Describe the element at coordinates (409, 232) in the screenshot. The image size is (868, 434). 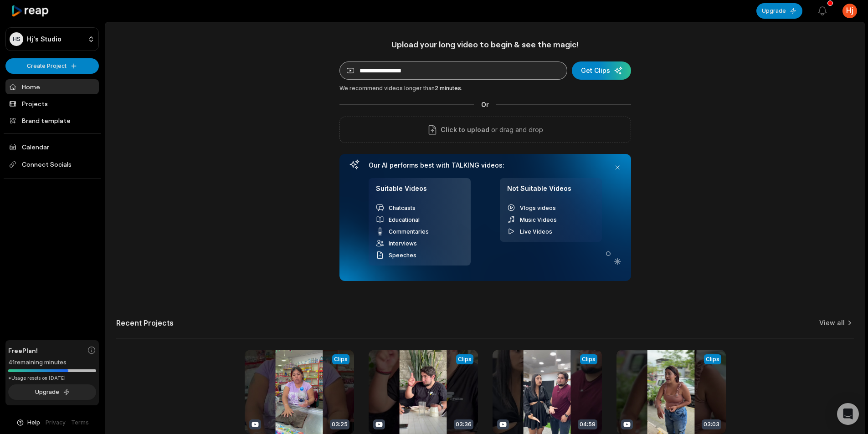
I see `span: Commentaries` at that location.